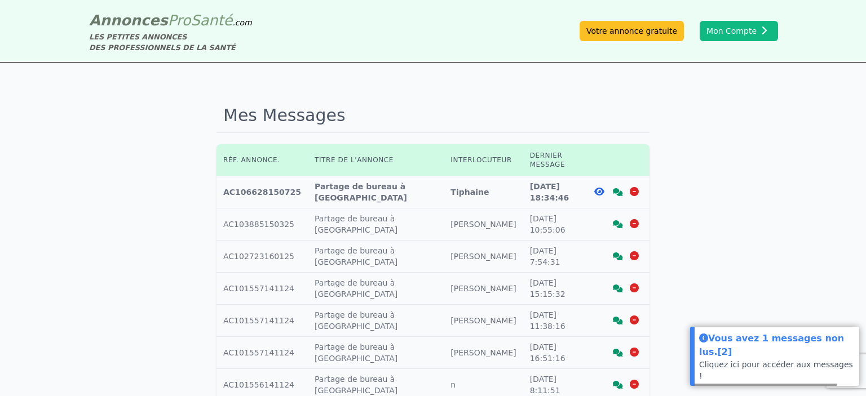 This screenshot has width=866, height=396. What do you see at coordinates (170, 42) in the screenshot?
I see `div: LES PETITES ANNONCES DES PROFESSIONNELS DE LA SANTÉ` at bounding box center [170, 42].